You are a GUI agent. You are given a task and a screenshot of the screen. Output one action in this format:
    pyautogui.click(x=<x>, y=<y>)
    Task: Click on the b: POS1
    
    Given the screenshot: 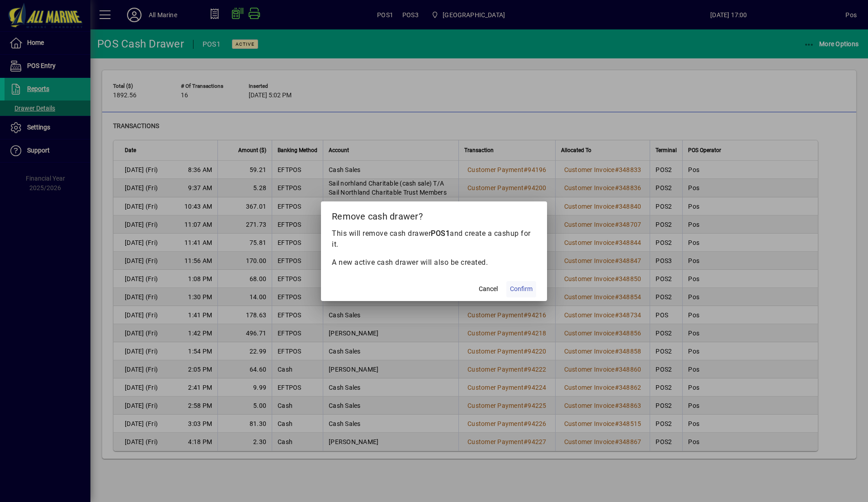 What is the action you would take?
    pyautogui.click(x=440, y=233)
    